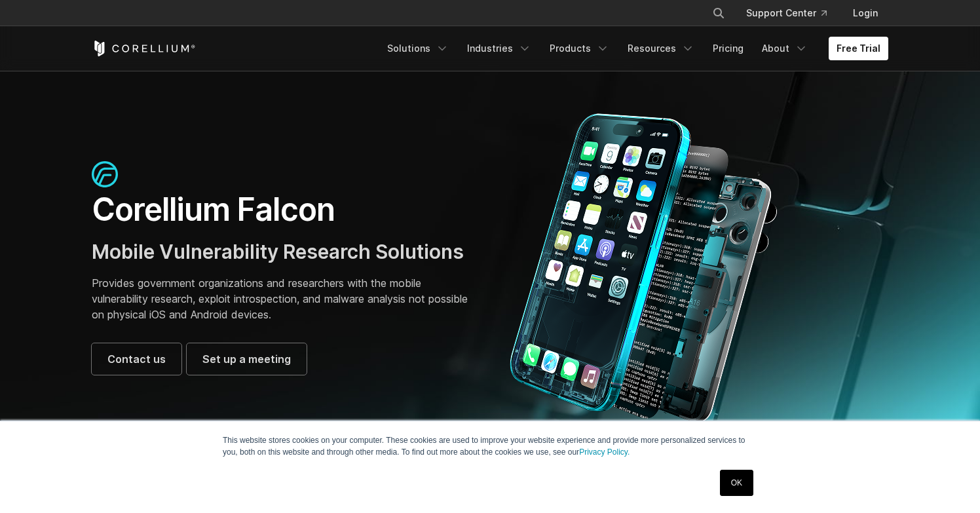 Image resolution: width=980 pixels, height=513 pixels. What do you see at coordinates (644, 268) in the screenshot?
I see `img: Corellium_Falcon Hero 1` at bounding box center [644, 268].